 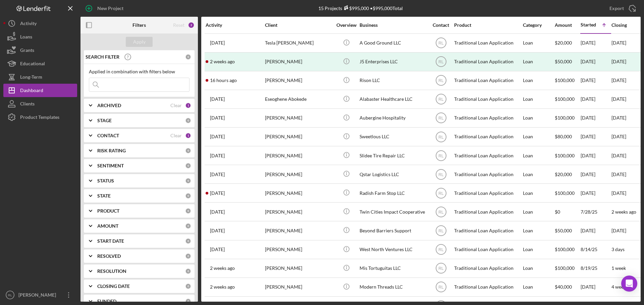 What do you see at coordinates (393, 81) in the screenshot?
I see `div: Rison LLC` at bounding box center [393, 81].